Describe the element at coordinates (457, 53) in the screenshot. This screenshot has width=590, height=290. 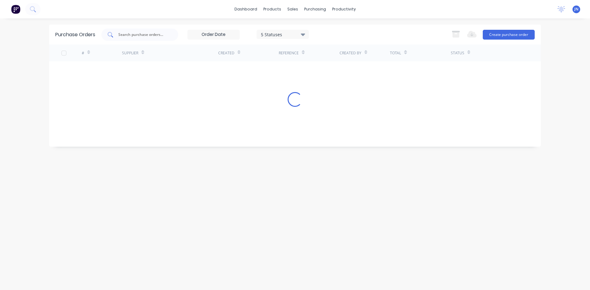
I see `div: Status` at that location.